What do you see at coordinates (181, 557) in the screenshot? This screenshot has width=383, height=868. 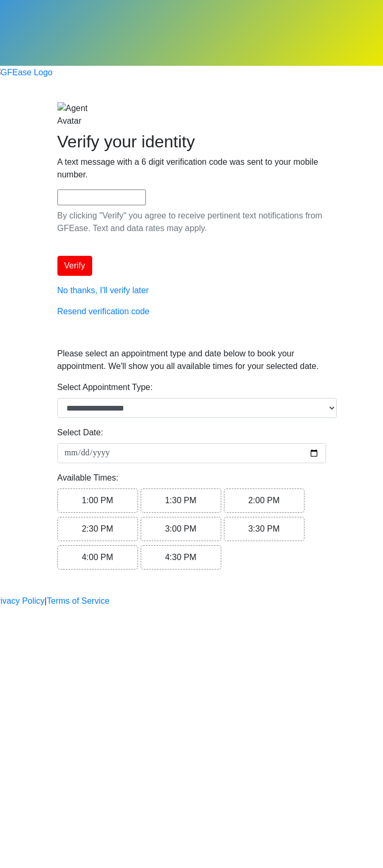 I see `span: 4:30 PM` at bounding box center [181, 557].